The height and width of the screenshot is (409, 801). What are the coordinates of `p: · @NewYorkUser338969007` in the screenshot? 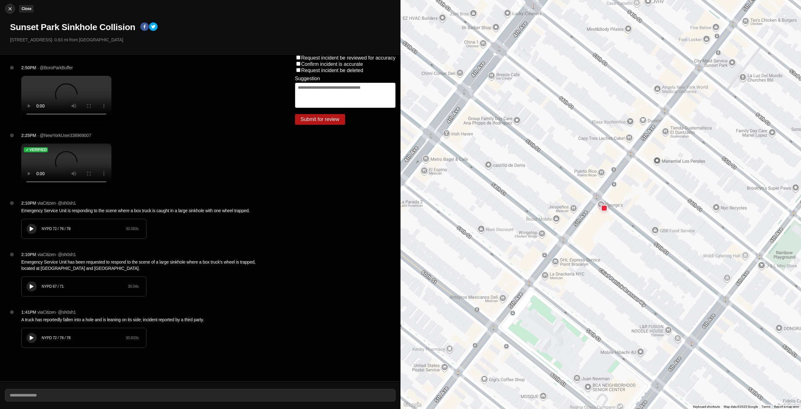 It's located at (64, 135).